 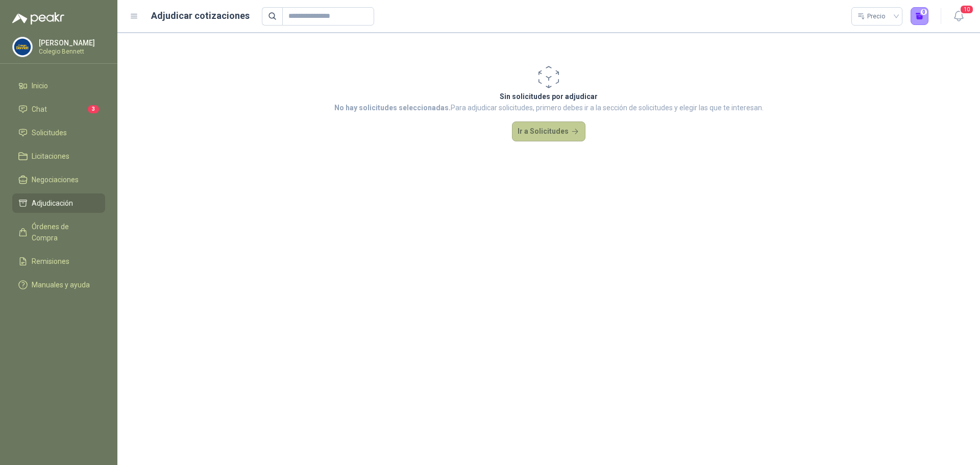 What do you see at coordinates (59, 133) in the screenshot?
I see `a: Solicitudes` at bounding box center [59, 133].